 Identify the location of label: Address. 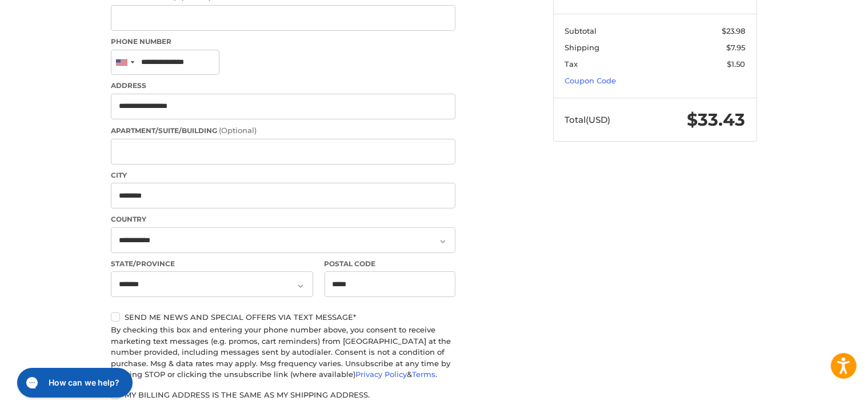
(283, 86).